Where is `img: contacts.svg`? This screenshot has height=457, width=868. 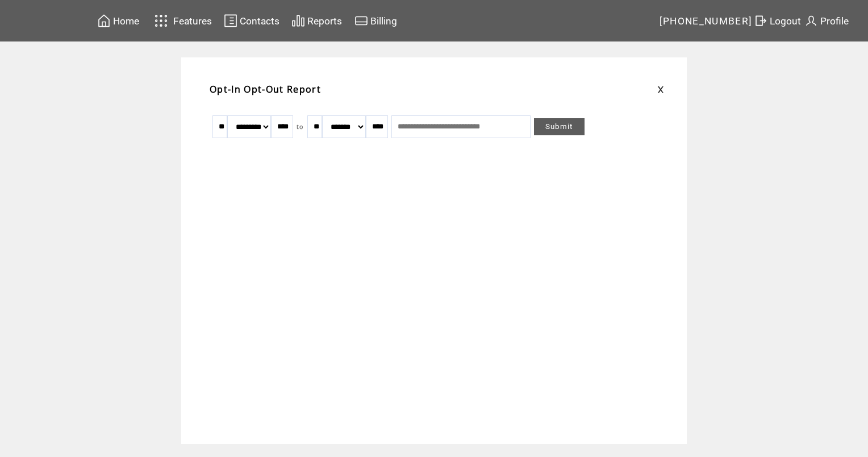 img: contacts.svg is located at coordinates (231, 21).